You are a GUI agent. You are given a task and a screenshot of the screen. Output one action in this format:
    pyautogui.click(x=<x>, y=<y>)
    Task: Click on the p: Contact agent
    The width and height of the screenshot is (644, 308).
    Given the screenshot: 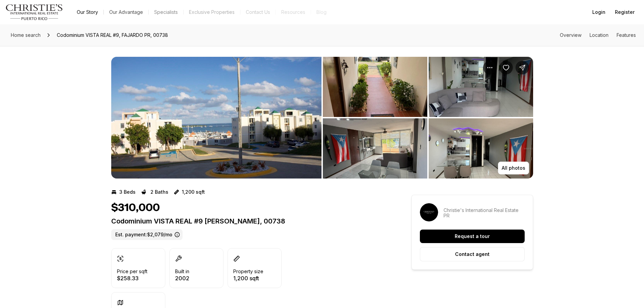 What is the action you would take?
    pyautogui.click(x=472, y=254)
    